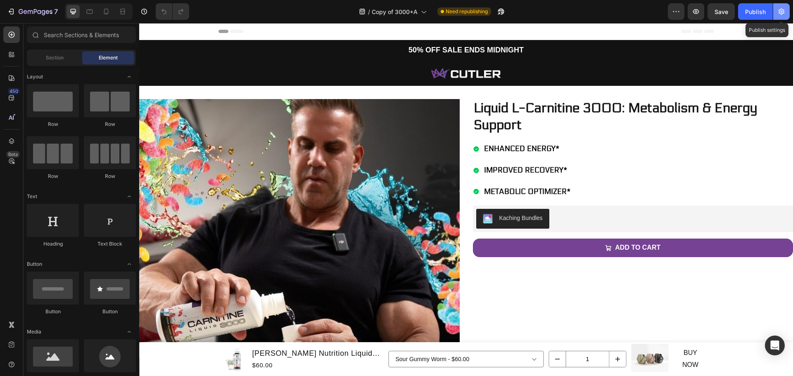 The width and height of the screenshot is (793, 376). Describe the element at coordinates (14, 91) in the screenshot. I see `div: 450` at that location.